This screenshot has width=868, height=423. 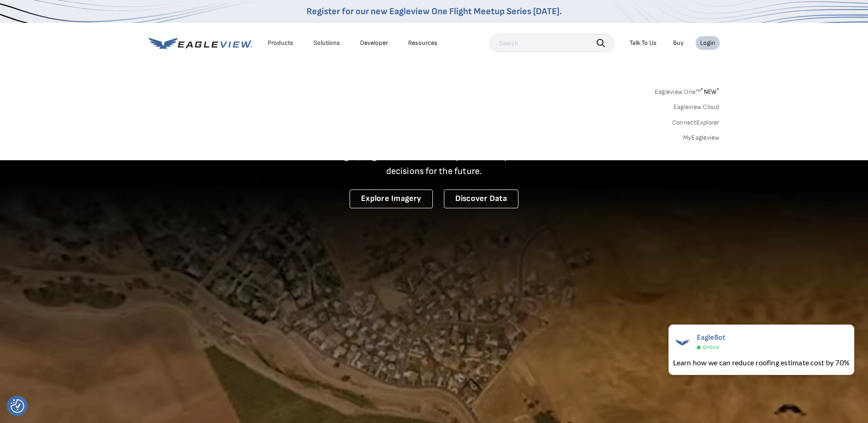 I want to click on a: Eagleview Cloud, so click(x=697, y=107).